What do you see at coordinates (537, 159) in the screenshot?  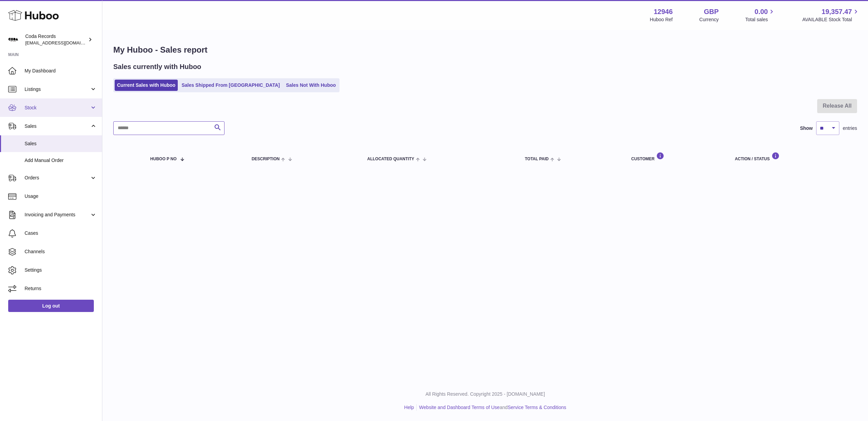 I see `span: Total paid` at bounding box center [537, 159].